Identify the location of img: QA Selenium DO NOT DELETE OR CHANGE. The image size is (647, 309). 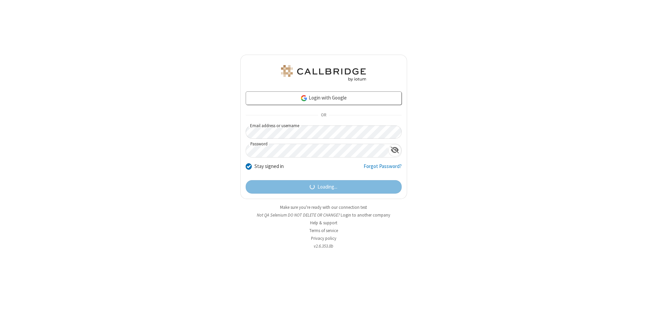
(323, 73).